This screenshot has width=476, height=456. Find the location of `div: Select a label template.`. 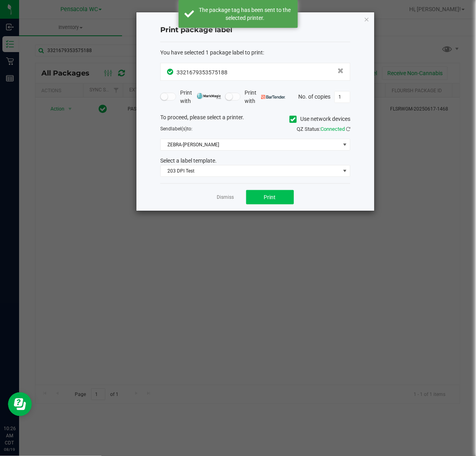

div: Select a label template. is located at coordinates (255, 161).